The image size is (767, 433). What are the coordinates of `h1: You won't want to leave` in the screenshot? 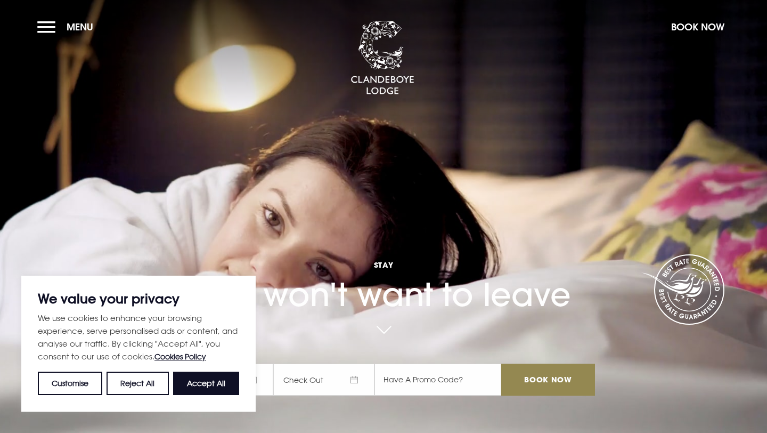 It's located at (384, 272).